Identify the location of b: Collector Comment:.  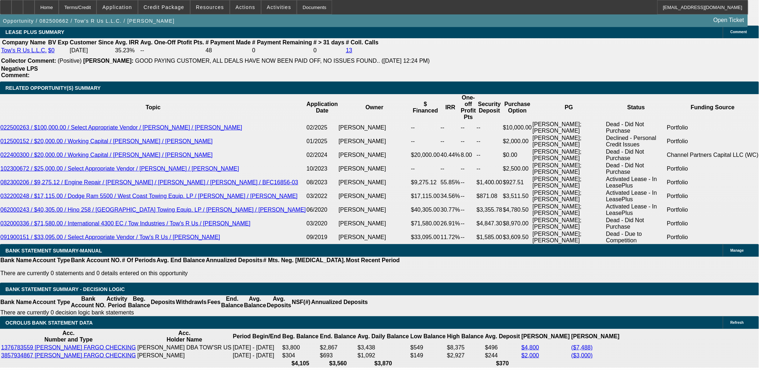
(28, 61).